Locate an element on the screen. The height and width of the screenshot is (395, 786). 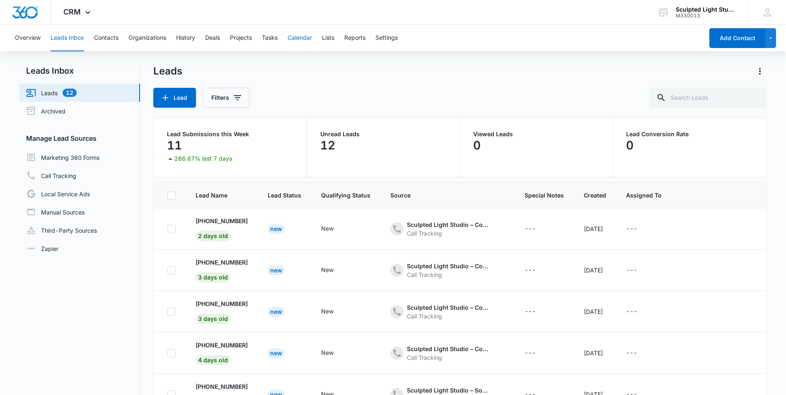
span: Lead Name is located at coordinates (222, 195).